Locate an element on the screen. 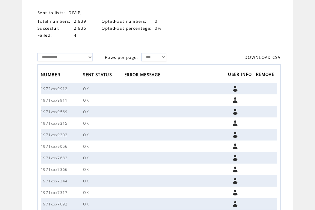  span: 1971xxx7682 is located at coordinates (55, 158).